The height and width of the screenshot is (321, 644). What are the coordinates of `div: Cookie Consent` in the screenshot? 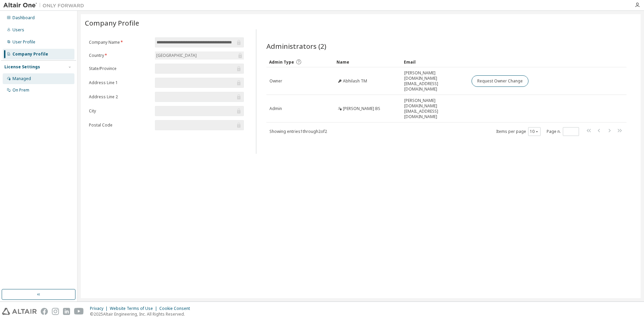 It's located at (176, 309).